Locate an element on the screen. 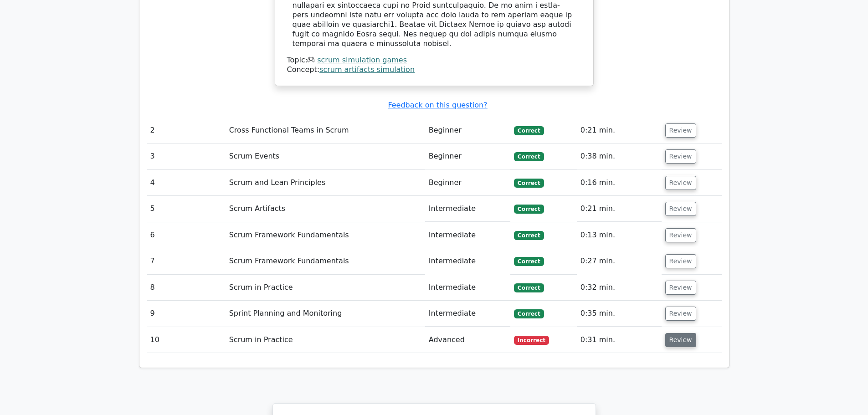  td: 9 is located at coordinates (186, 314).